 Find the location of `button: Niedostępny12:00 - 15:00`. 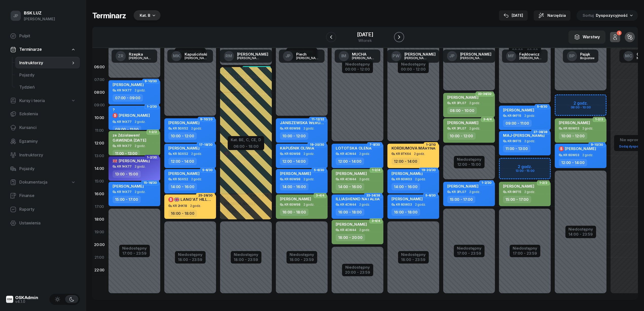

button: Niedostępny12:00 - 15:00 is located at coordinates (469, 162).